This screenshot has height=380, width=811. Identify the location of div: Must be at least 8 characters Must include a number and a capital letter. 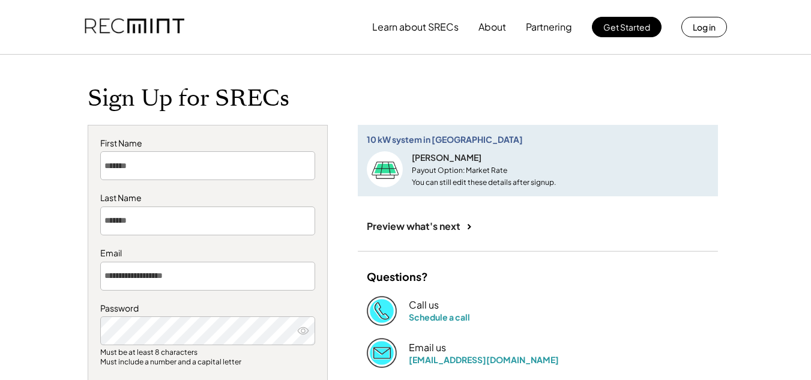
(208, 357).